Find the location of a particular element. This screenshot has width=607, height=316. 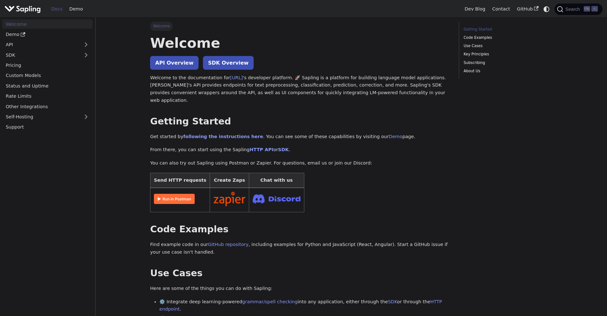

h2: Code Examples is located at coordinates (300, 230).